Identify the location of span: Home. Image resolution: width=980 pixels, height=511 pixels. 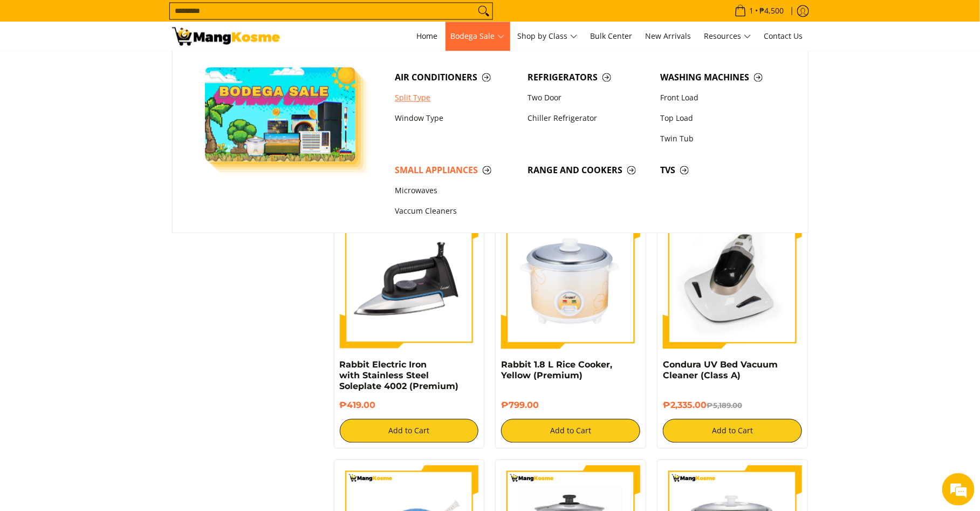
(427, 36).